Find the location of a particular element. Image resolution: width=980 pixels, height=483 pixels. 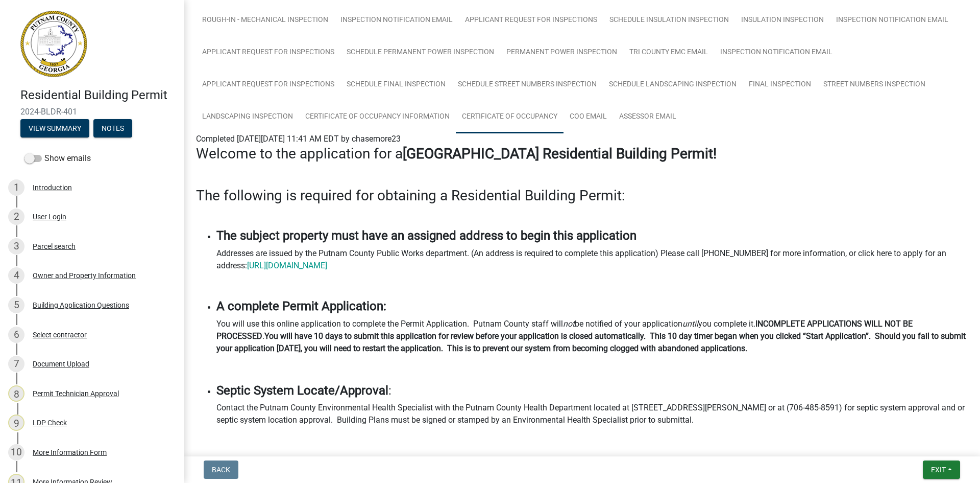

div: Parcel search is located at coordinates (54, 246).